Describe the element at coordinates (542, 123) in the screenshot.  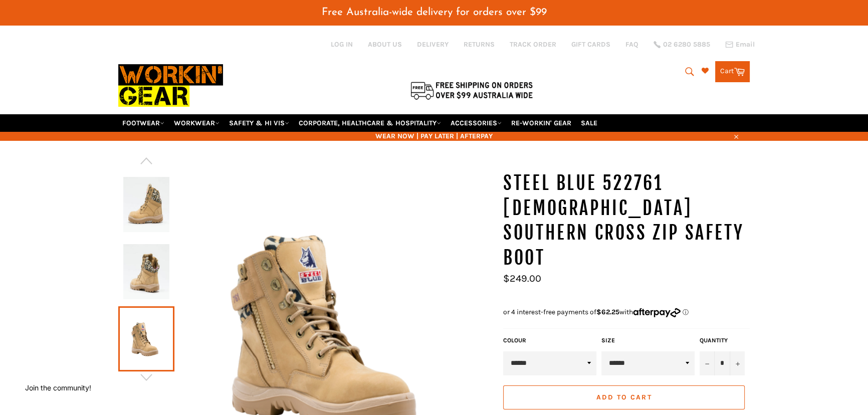
I see `a: RE-WORKIN' GEAR` at that location.